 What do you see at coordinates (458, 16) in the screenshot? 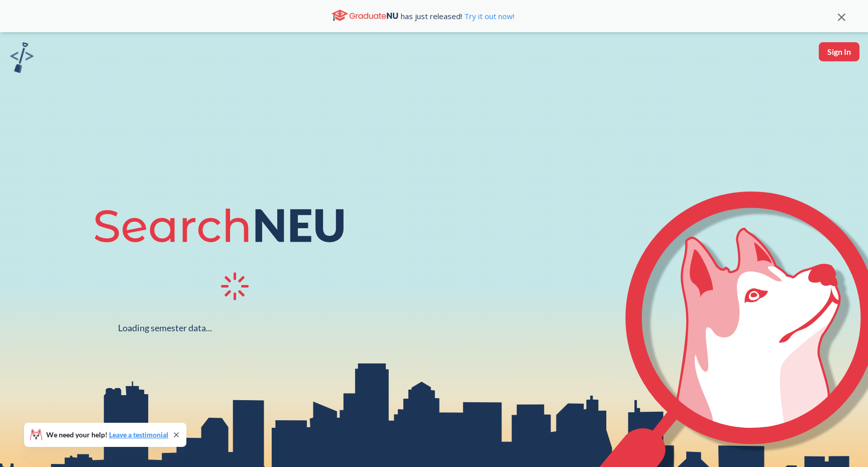
I see `span: has just released!` at bounding box center [458, 16].